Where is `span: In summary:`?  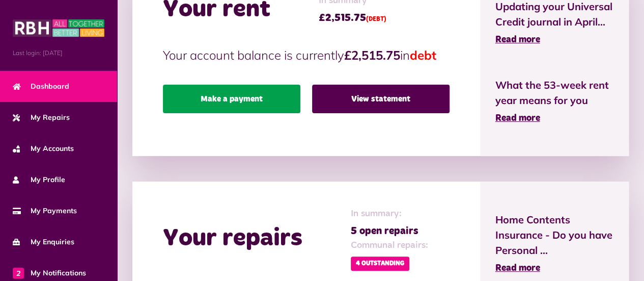
span: In summary: is located at coordinates (389, 214).